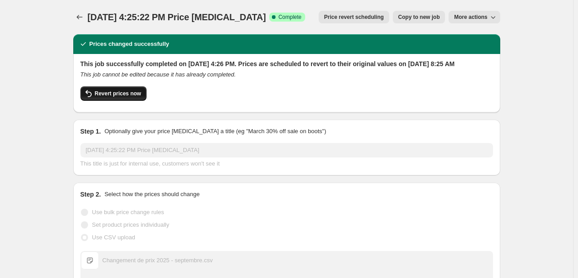 The image size is (578, 278). Describe the element at coordinates (129, 44) in the screenshot. I see `h2: Prices changed successfully` at that location.